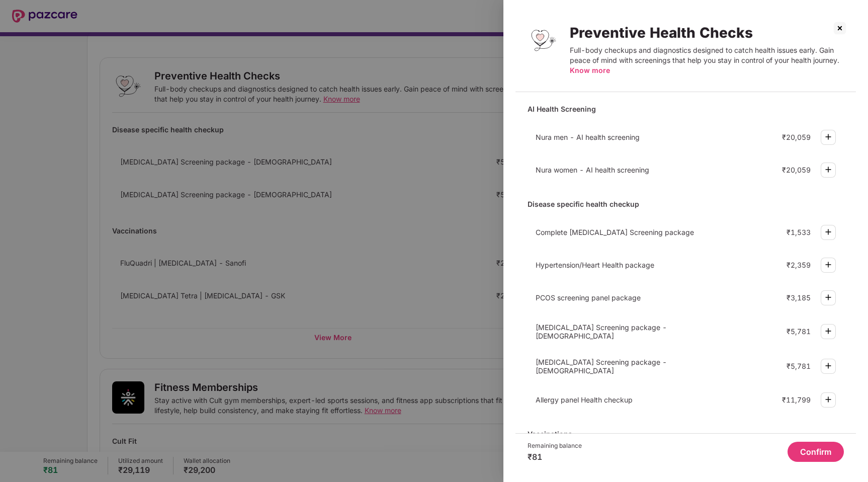 This screenshot has width=868, height=482. I want to click on button: Confirm, so click(816, 452).